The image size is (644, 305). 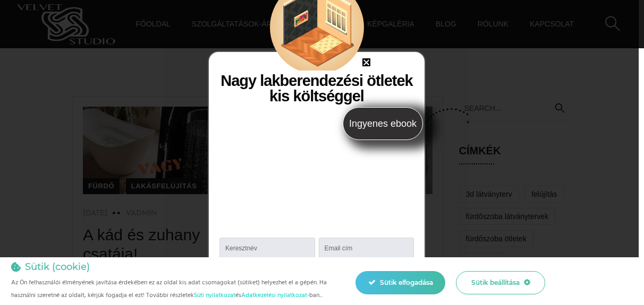 What do you see at coordinates (58, 267) in the screenshot?
I see `h4: Sütik (cookie)` at bounding box center [58, 267].